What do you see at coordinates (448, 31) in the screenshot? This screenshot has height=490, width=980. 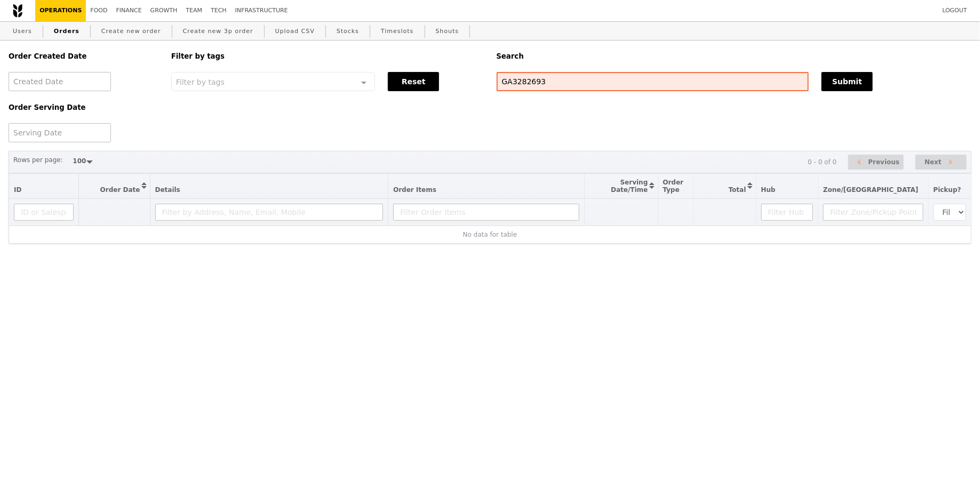 I see `a: Shouts` at bounding box center [448, 31].